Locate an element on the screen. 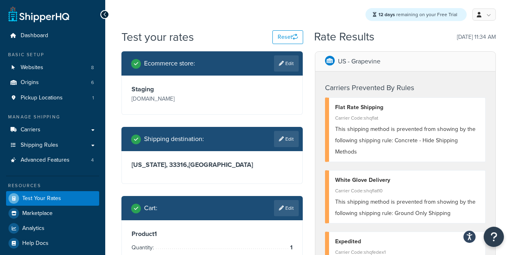 The image size is (512, 255). span: Analytics is located at coordinates (33, 229).